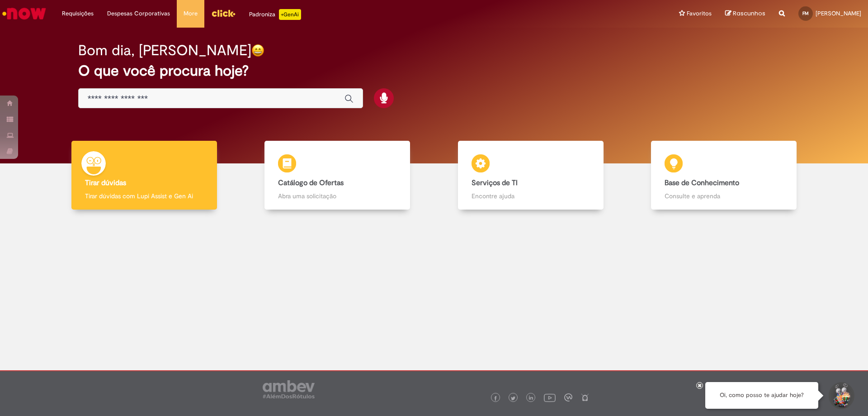  What do you see at coordinates (434, 71) in the screenshot?
I see `h2: O que você procura hoje?` at bounding box center [434, 71].